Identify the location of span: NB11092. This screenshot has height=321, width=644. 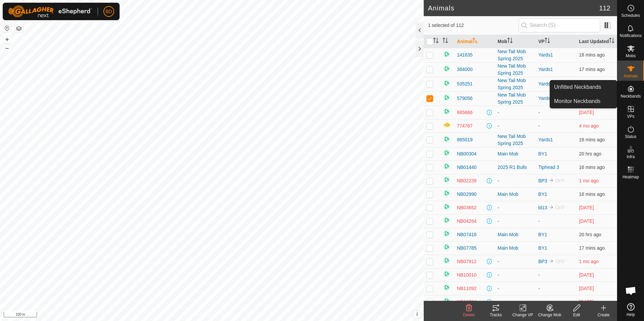
(467, 289).